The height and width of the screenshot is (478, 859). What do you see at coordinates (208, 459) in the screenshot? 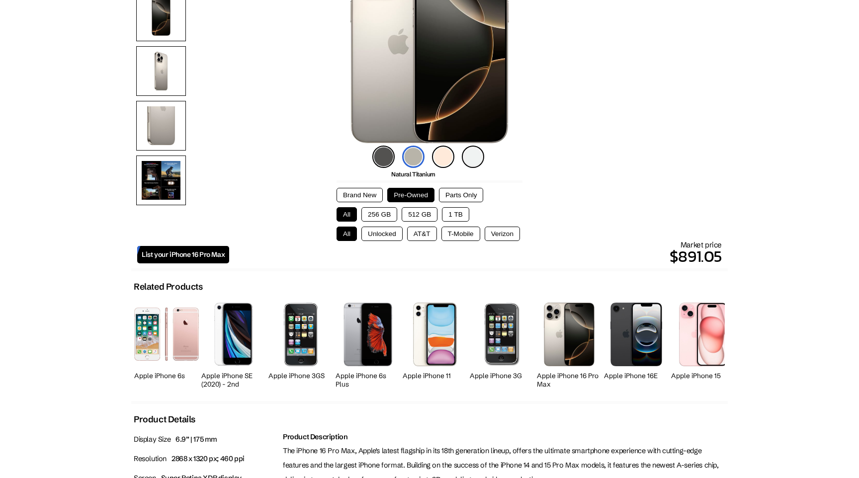
I see `span: 2868 x 1320 px; 460 ppi` at bounding box center [208, 459].